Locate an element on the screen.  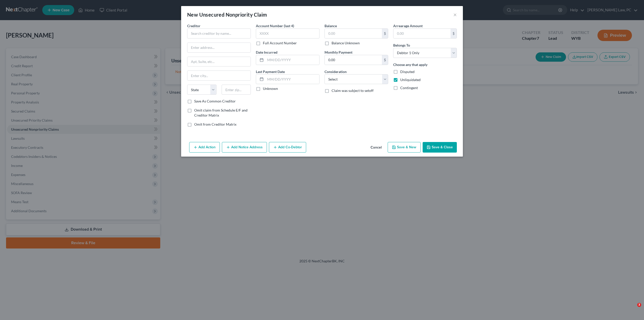
span: Omit from Creditor Matrix is located at coordinates (215, 124).